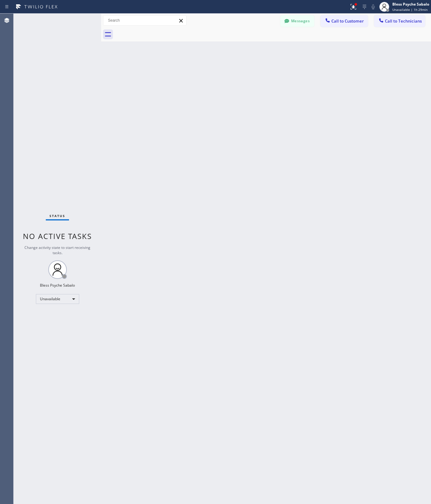 Image resolution: width=431 pixels, height=504 pixels. What do you see at coordinates (373, 7) in the screenshot?
I see `button: Mute` at bounding box center [373, 7].